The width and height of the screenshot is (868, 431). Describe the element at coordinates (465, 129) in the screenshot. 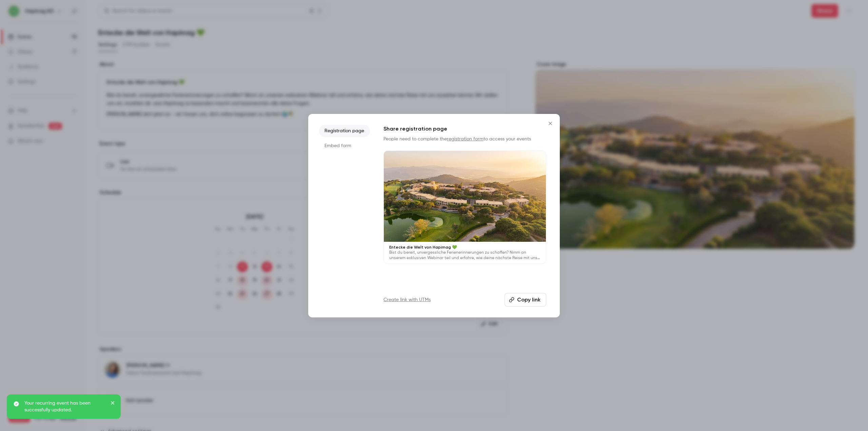

I see `h1: Share registration page` at that location.